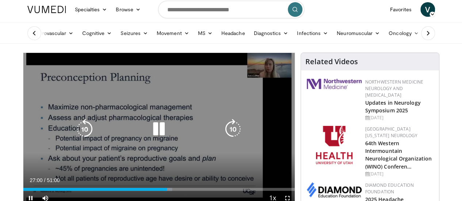 The height and width of the screenshot is (201, 462). What do you see at coordinates (36, 180) in the screenshot?
I see `span: 27:00` at bounding box center [36, 180].